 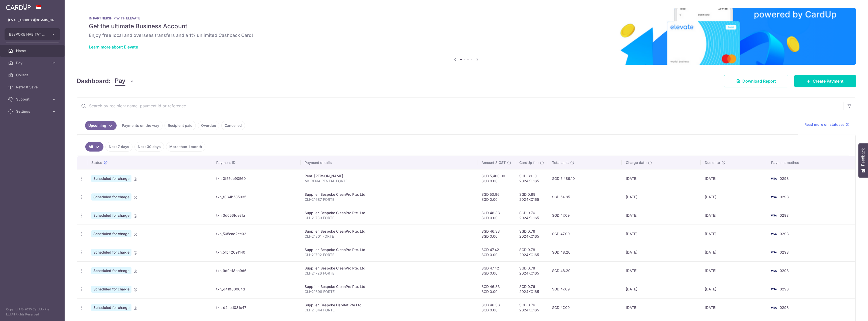 I want to click on td: SGD 53.96 SGD 0.00, so click(x=496, y=196).